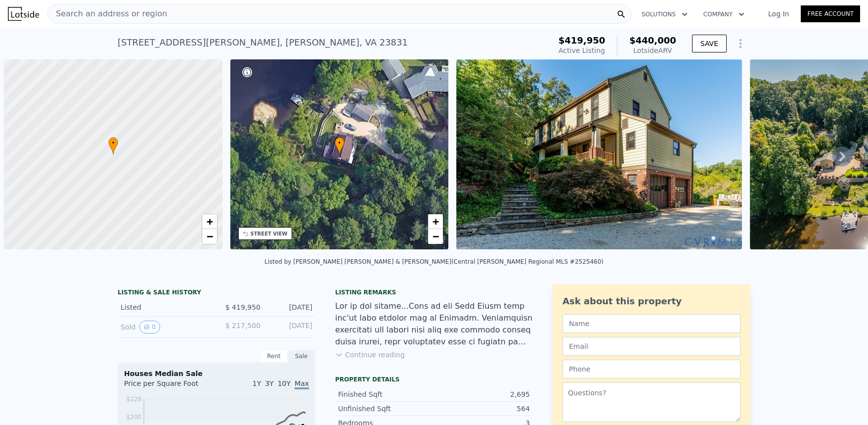  I want to click on div: Listing remarks, so click(434, 292).